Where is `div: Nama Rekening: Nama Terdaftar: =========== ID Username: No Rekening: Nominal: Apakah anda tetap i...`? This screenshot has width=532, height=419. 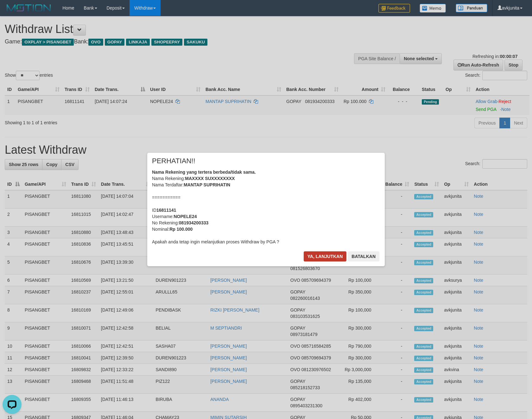
div: Nama Rekening: Nama Terdaftar: =========== ID Username: No Rekening: Nominal: Apakah anda tetap i... is located at coordinates (266, 207).